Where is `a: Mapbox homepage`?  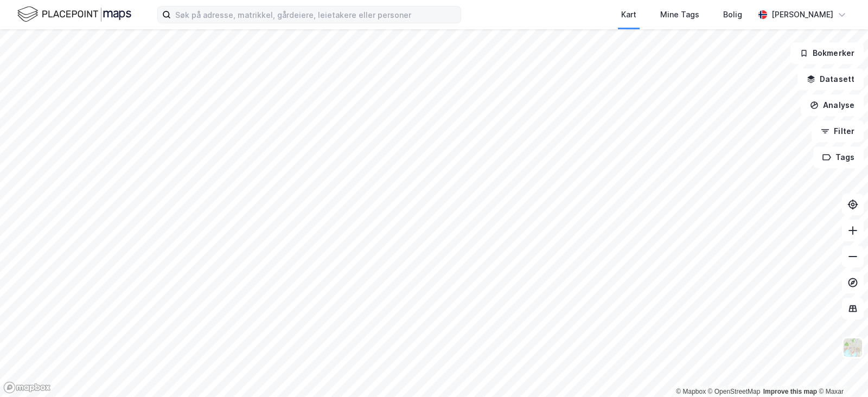 a: Mapbox homepage is located at coordinates (27, 387).